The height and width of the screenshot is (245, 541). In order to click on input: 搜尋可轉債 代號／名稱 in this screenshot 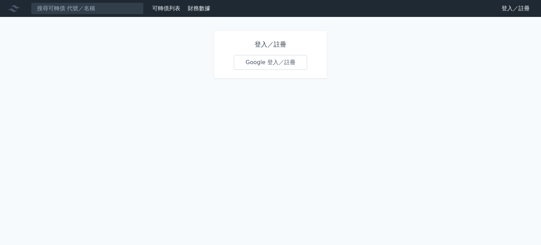, I will do `click(87, 8)`.